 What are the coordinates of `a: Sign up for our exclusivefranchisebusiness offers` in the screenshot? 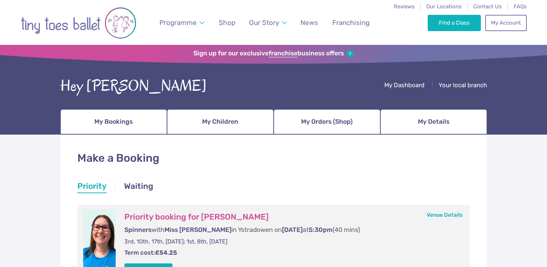 It's located at (273, 54).